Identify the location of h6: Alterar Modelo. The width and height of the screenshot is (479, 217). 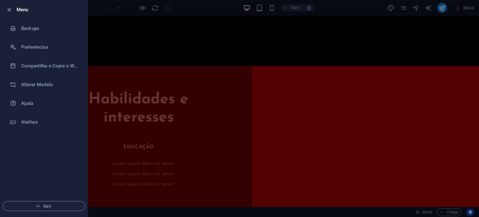
(50, 85).